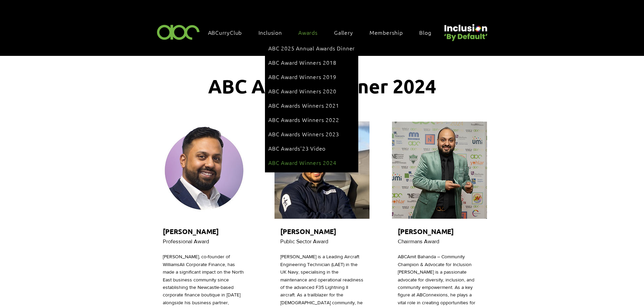  I want to click on span: Chairmans Award, so click(419, 241).